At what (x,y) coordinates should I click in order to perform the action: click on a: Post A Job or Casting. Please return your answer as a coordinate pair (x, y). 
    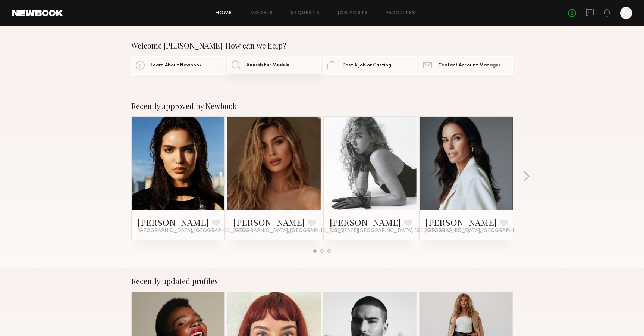
    Looking at the image, I should click on (370, 65).